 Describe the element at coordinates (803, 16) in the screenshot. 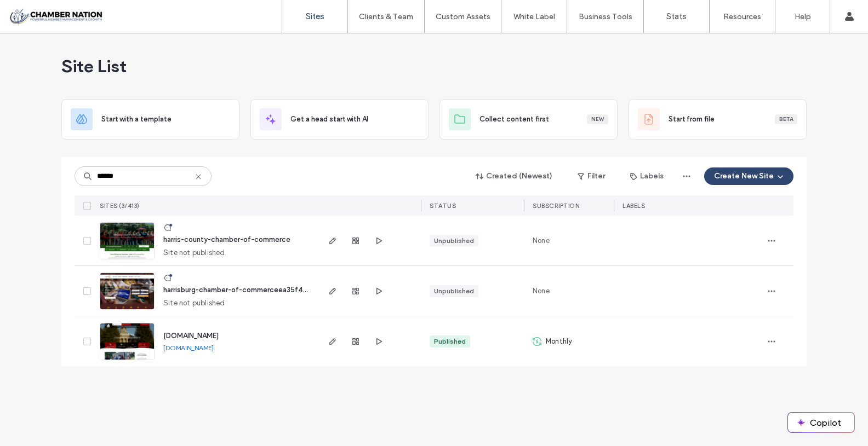

I see `label: Help` at that location.